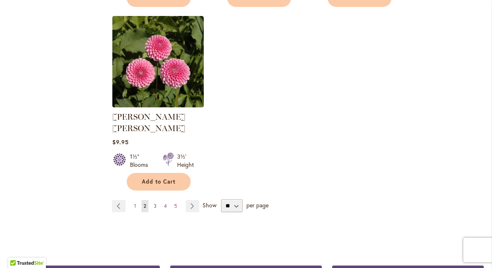  What do you see at coordinates (158, 62) in the screenshot?
I see `img: BETTY ANNE` at bounding box center [158, 62].